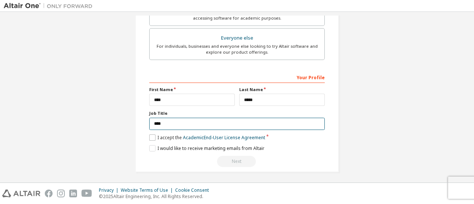 The width and height of the screenshot is (474, 204). Describe the element at coordinates (110, 190) in the screenshot. I see `div: Privacy` at that location.